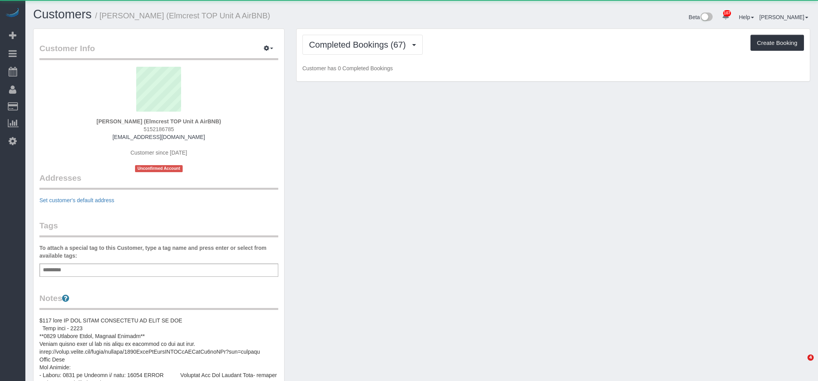 Image resolution: width=818 pixels, height=381 pixels. Describe the element at coordinates (777, 43) in the screenshot. I see `button: Create Booking` at that location.